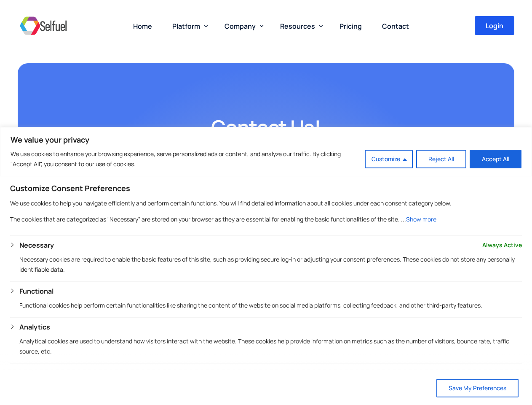 Image resolution: width=532 pixels, height=405 pixels. I want to click on p: We use cookies to help you navigate efficiently and perform certain functions. You will find deta..., so click(266, 203).